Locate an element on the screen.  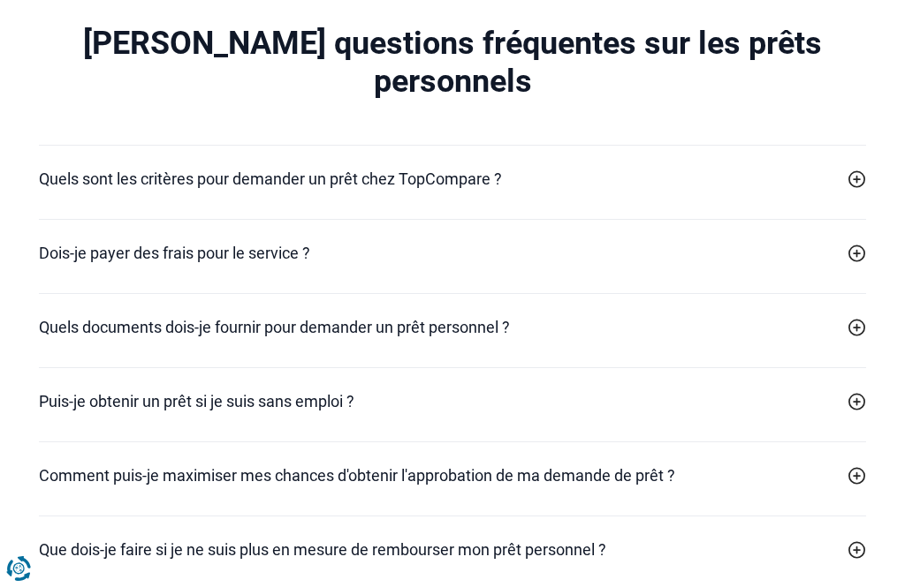
a: Puis-je obtenir un prêt si je suis sans emploi ? is located at coordinates (452, 401).